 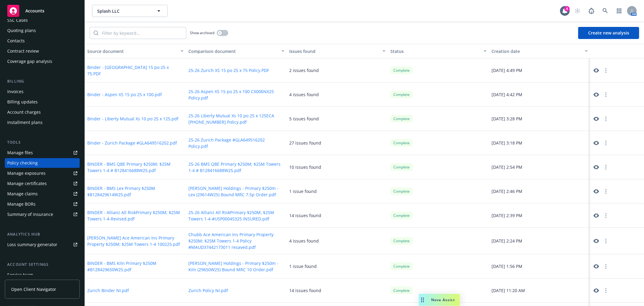 I want to click on a: Switch app, so click(x=619, y=11).